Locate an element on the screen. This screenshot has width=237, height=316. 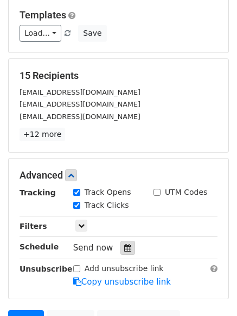
strong: Tracking is located at coordinates (37, 193).